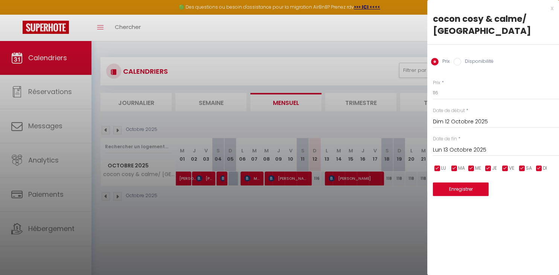  Describe the element at coordinates (461, 189) in the screenshot. I see `button: Enregistrer` at that location.